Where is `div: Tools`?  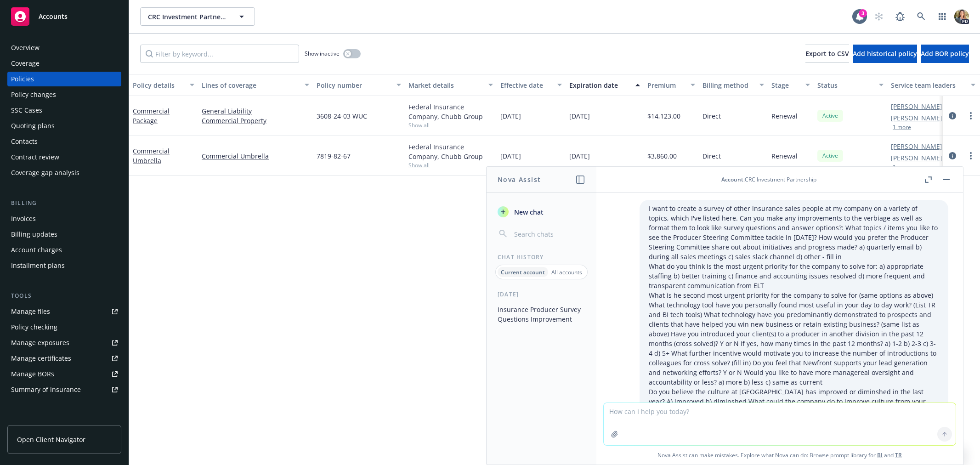
div: Tools is located at coordinates (64, 296).